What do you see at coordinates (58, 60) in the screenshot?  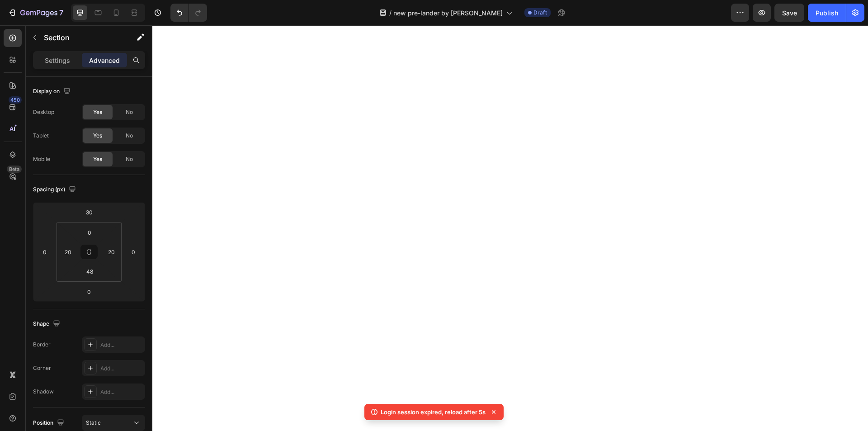 I see `p: Settings` at bounding box center [58, 60].